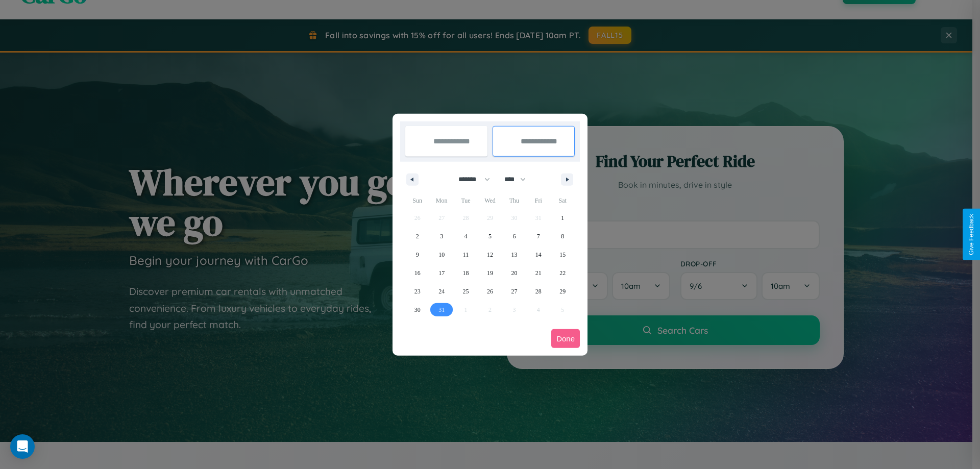 The width and height of the screenshot is (980, 469). Describe the element at coordinates (538, 200) in the screenshot. I see `span: Fri` at that location.